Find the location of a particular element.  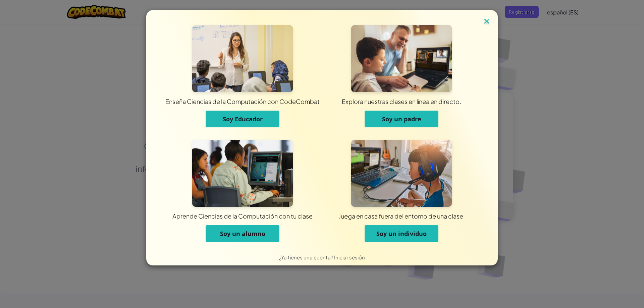

font: Explora nuestras clases en línea en directo. is located at coordinates (402, 101).